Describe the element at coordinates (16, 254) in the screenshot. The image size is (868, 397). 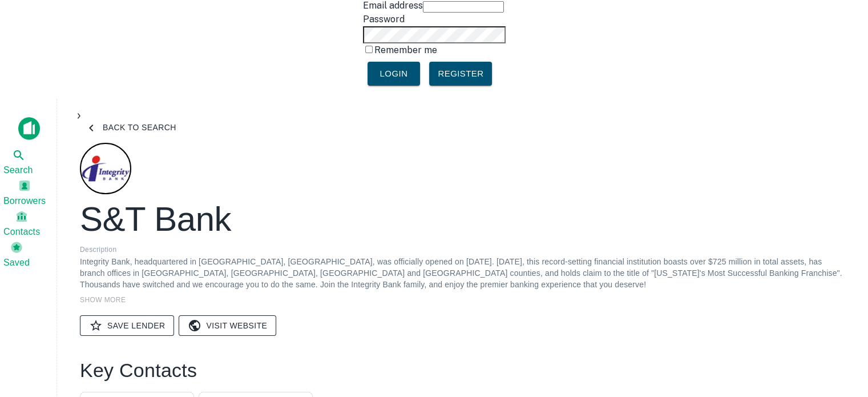
I see `a: Saved` at that location.